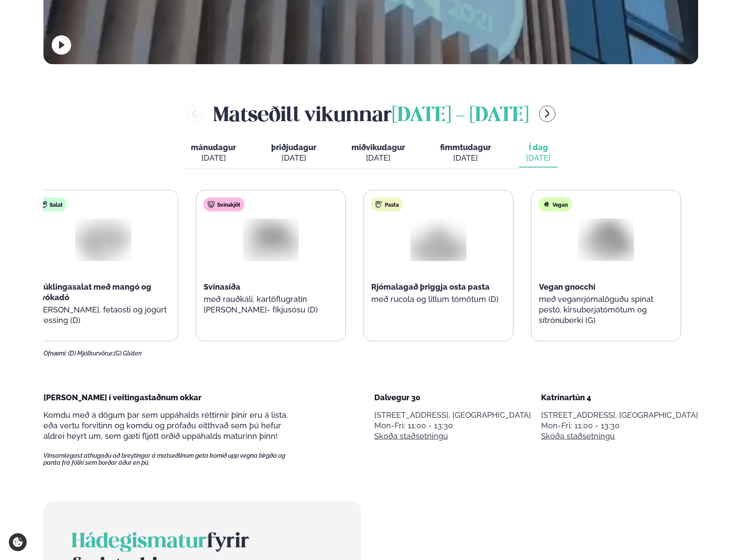 This screenshot has width=742, height=560. I want to click on h2: Matseðill vikunnar, so click(371, 113).